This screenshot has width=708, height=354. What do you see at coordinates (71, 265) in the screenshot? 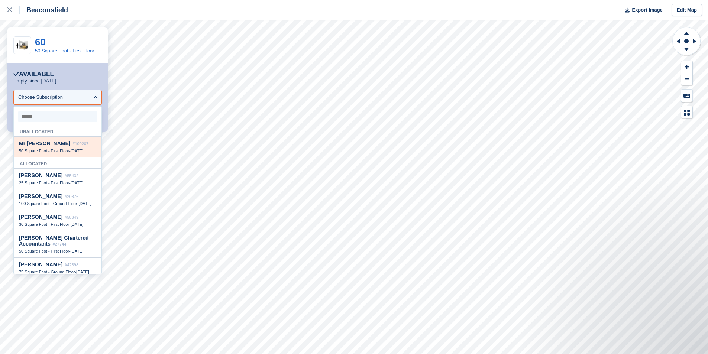
I see `span: #42398` at bounding box center [71, 265].